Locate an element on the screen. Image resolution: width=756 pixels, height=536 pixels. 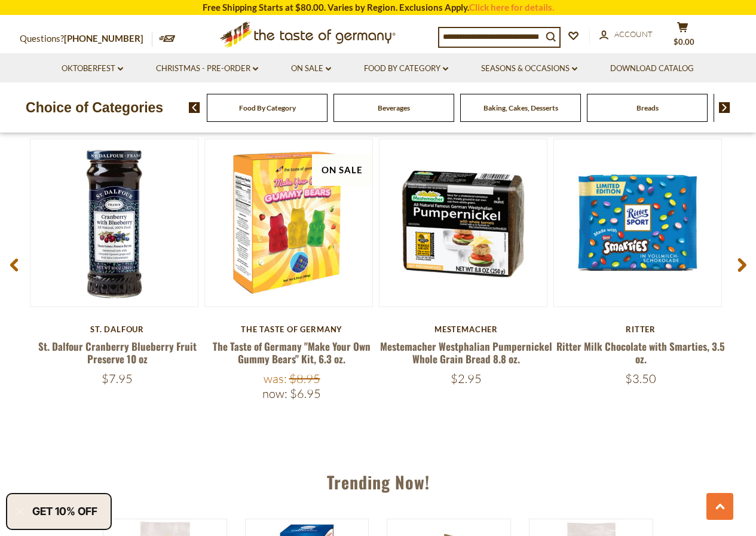
span: $6.95 is located at coordinates (306, 393).